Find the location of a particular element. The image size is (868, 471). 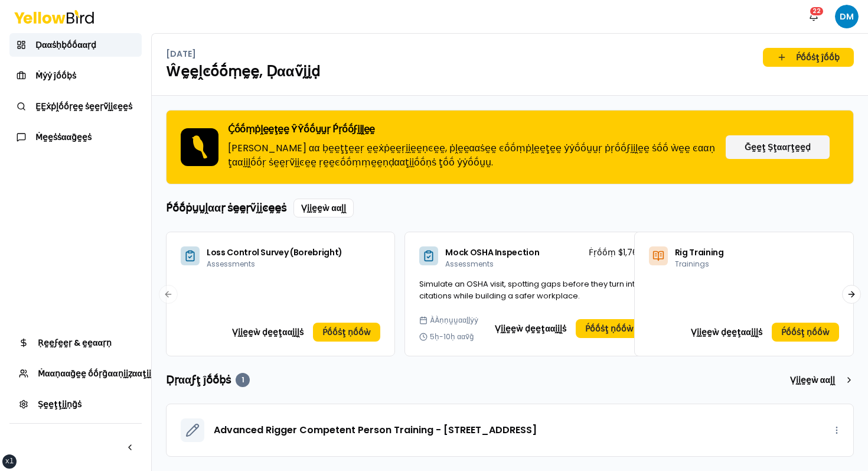

h3: Ḍṛααϝţ ĵṓṓḅṡ is located at coordinates (208, 380).